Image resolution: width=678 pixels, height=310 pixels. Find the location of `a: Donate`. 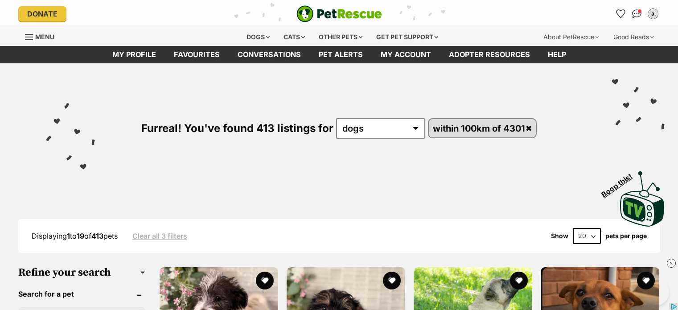

a: Donate is located at coordinates (42, 14).